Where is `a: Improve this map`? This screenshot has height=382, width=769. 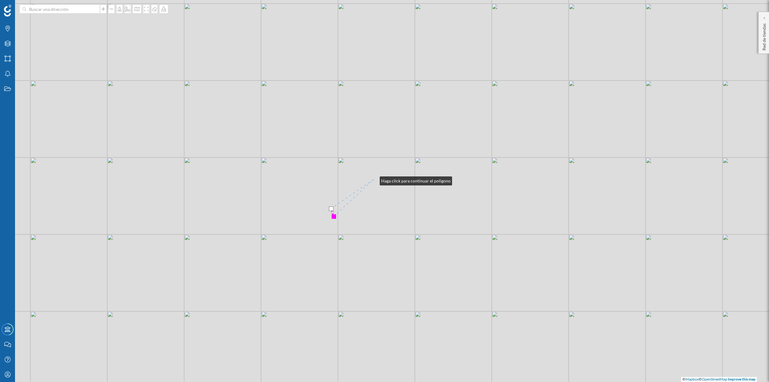
a: Improve this map is located at coordinates (741, 379).